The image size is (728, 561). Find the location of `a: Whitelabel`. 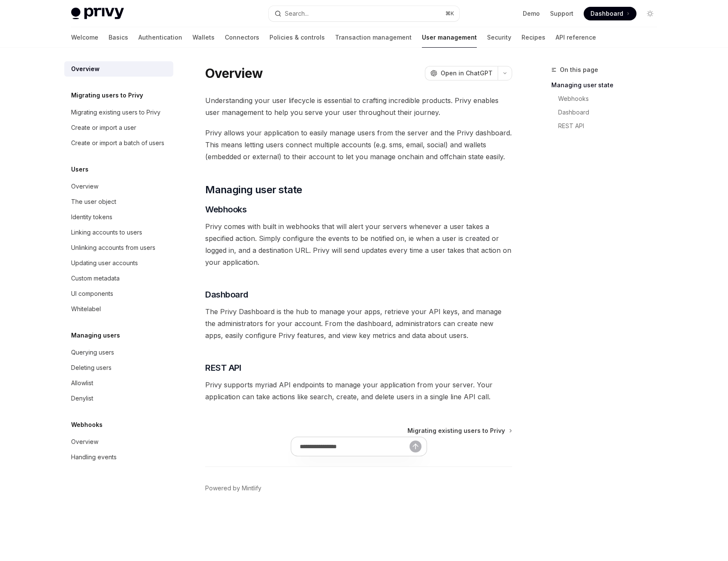

a: Whitelabel is located at coordinates (119, 309).